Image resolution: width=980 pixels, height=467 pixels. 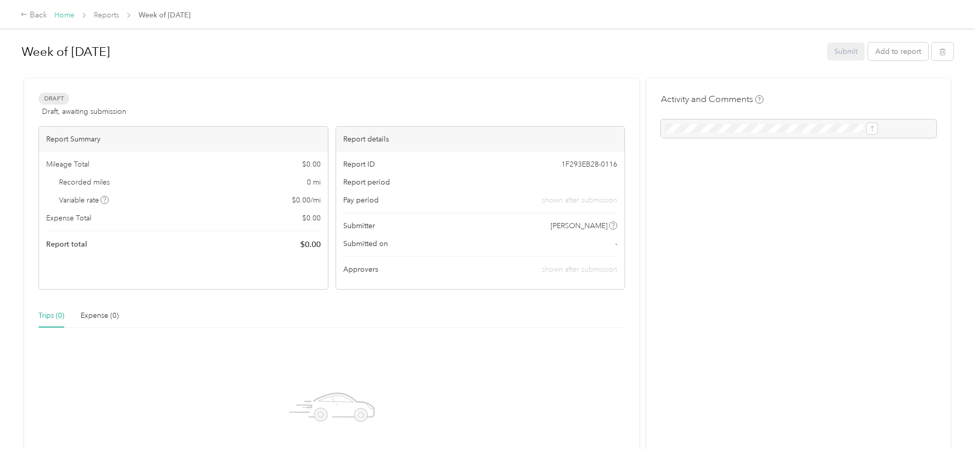 What do you see at coordinates (106, 15) in the screenshot?
I see `a: Reports` at bounding box center [106, 15].